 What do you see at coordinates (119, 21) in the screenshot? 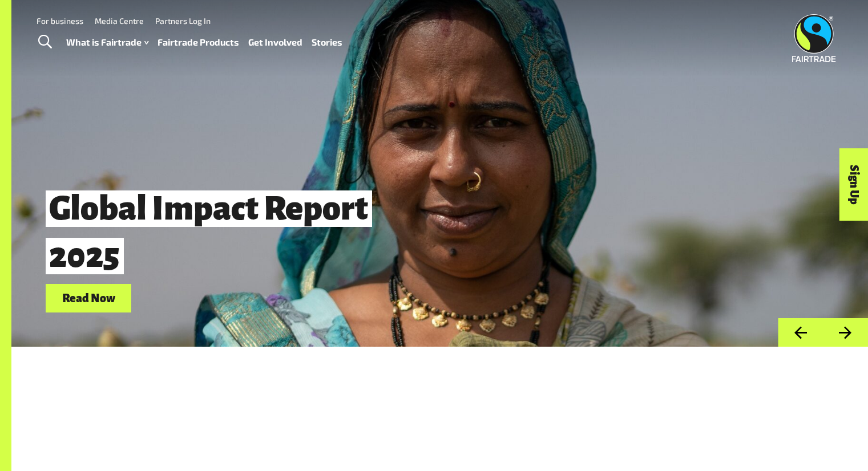
I see `a: Media Centre` at bounding box center [119, 21].